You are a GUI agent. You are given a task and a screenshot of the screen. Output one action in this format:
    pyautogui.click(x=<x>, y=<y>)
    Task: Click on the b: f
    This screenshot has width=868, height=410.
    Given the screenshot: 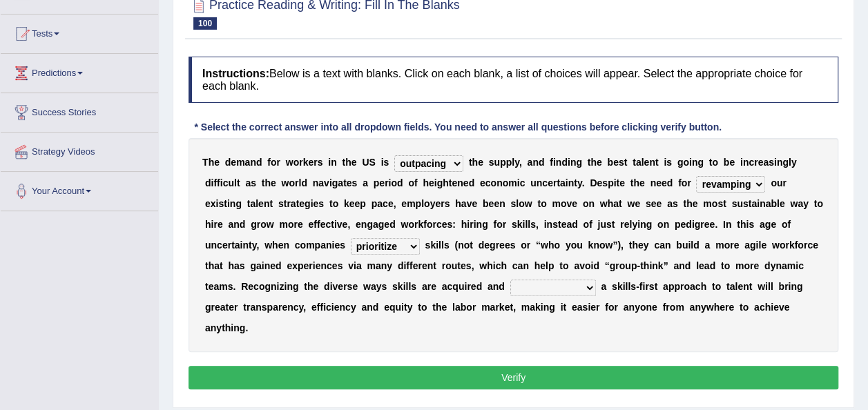 What is the action you would take?
    pyautogui.click(x=315, y=225)
    